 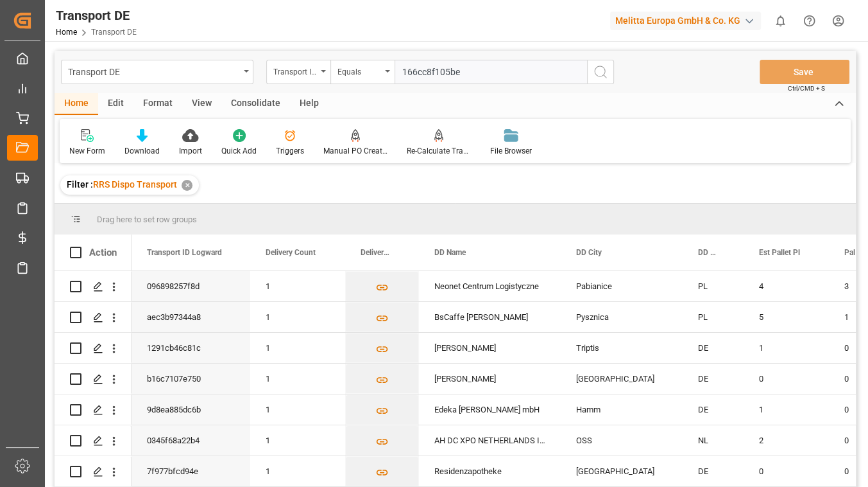 What do you see at coordinates (360, 70) in the screenshot?
I see `div: Equals` at bounding box center [360, 70].